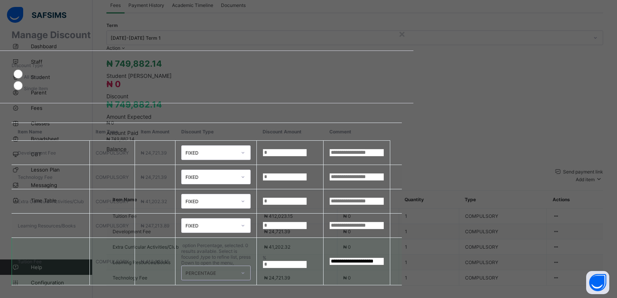 Image resolution: width=617 pixels, height=298 pixels. What do you see at coordinates (51, 177) in the screenshot?
I see `td: Technology Fee` at bounding box center [51, 177].